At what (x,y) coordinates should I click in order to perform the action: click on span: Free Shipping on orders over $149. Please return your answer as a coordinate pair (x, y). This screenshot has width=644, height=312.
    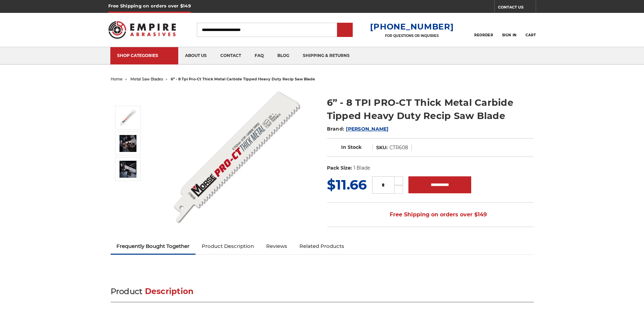
    Looking at the image, I should click on (430, 215).